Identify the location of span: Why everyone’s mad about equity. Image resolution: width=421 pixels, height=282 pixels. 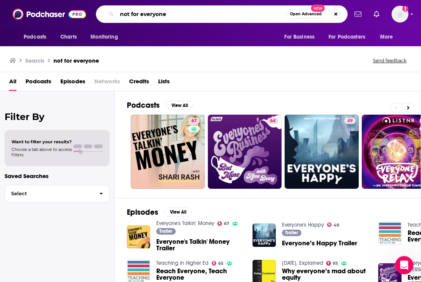
(325, 274).